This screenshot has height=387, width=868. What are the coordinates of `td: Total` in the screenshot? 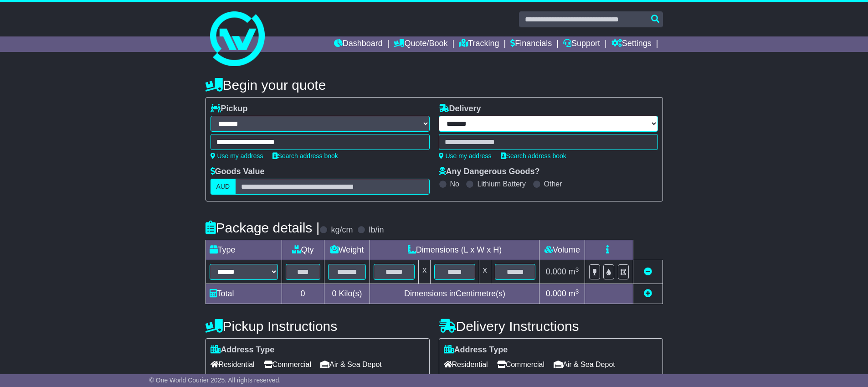 It's located at (243, 294).